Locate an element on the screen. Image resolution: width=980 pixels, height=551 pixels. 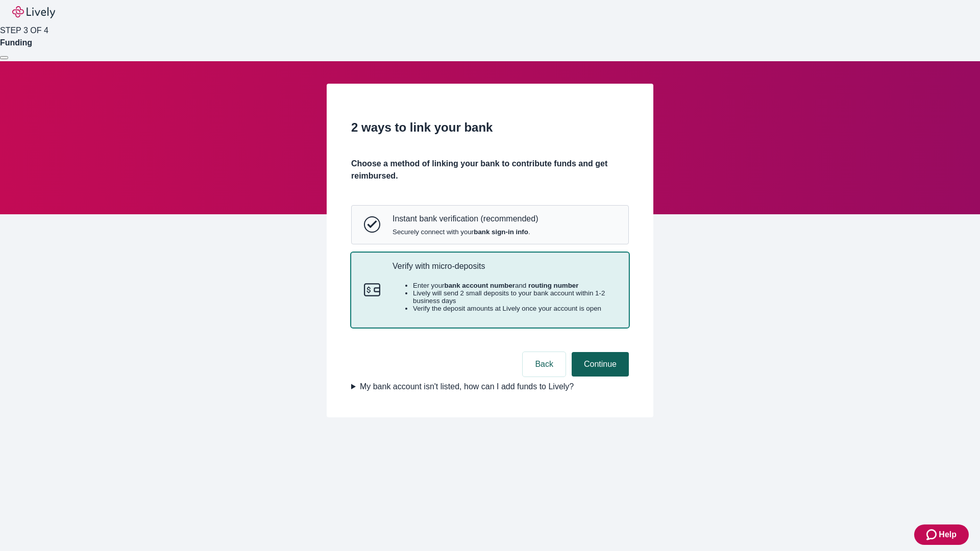
li: Lively will send 2 small deposits to your bank account within 1-2 business days is located at coordinates (515, 297).